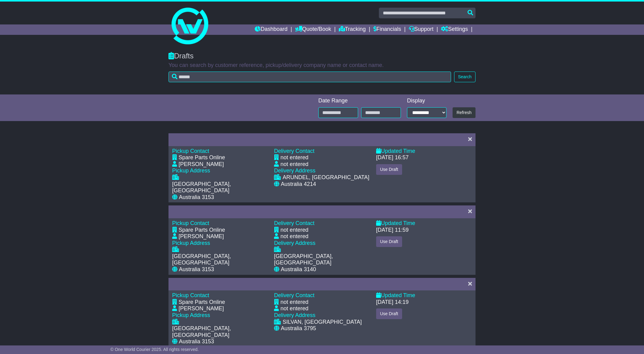 The image size is (644, 354). I want to click on div: Date Range, so click(360, 101).